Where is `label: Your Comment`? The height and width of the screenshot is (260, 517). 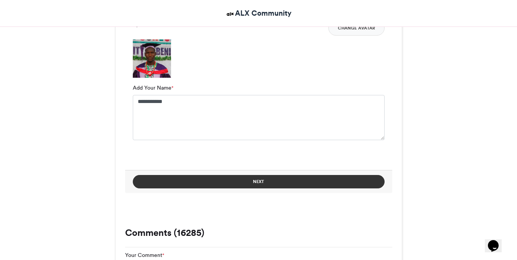
label: Your Comment is located at coordinates (145, 255).